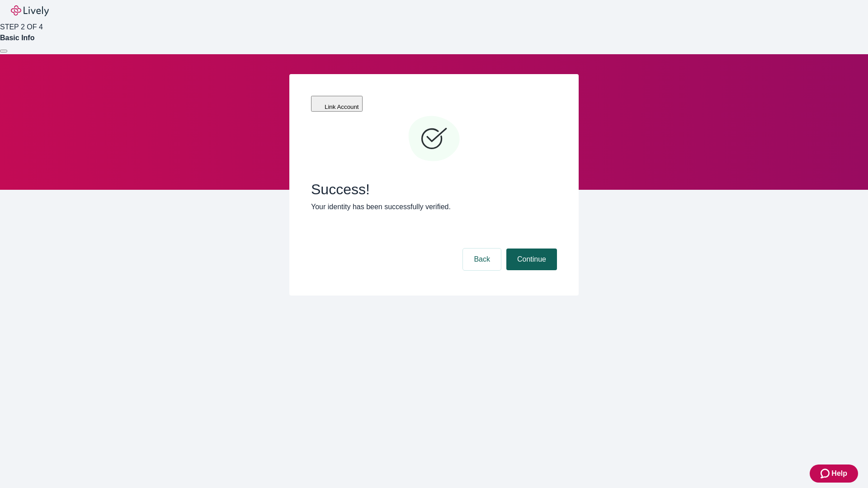  Describe the element at coordinates (834, 473) in the screenshot. I see `button: Zendesk support iconHelp` at that location.